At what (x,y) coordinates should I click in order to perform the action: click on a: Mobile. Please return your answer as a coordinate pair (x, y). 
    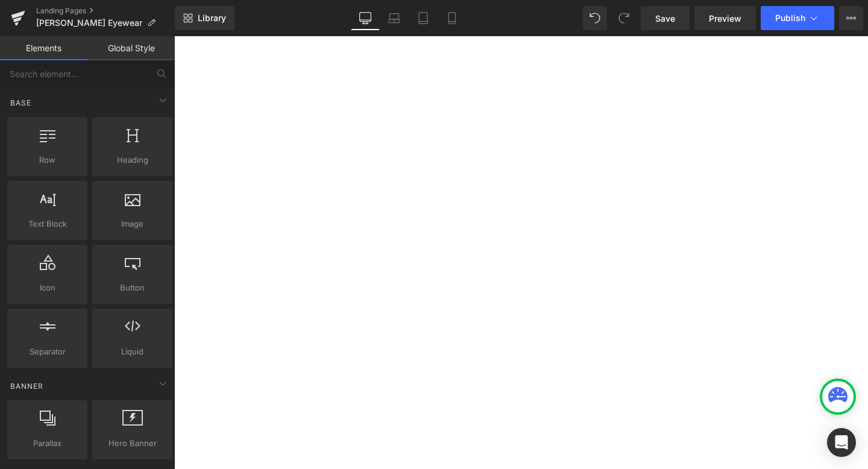
    Looking at the image, I should click on (453, 18).